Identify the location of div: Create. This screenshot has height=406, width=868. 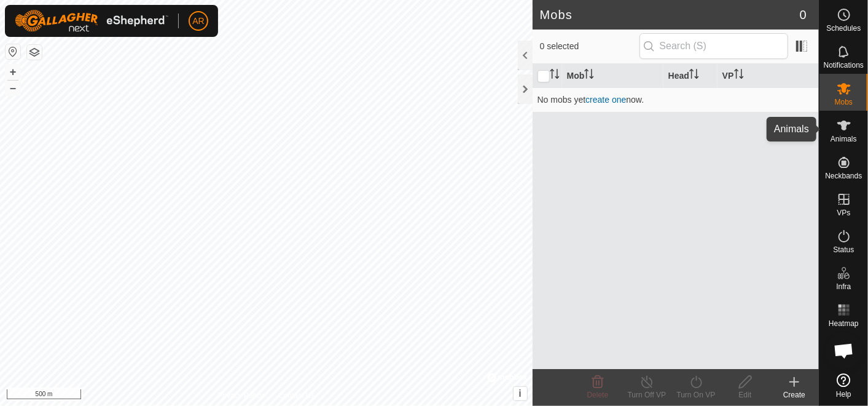
(795, 395).